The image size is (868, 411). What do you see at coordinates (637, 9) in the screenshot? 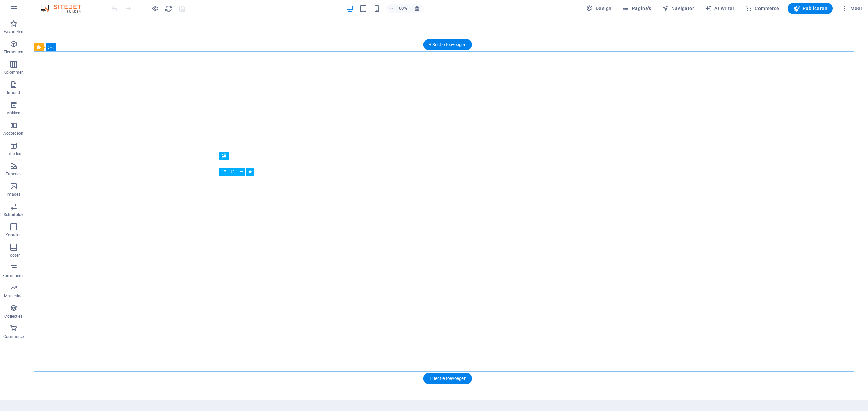
I see `button: Pagina's` at bounding box center [637, 9].